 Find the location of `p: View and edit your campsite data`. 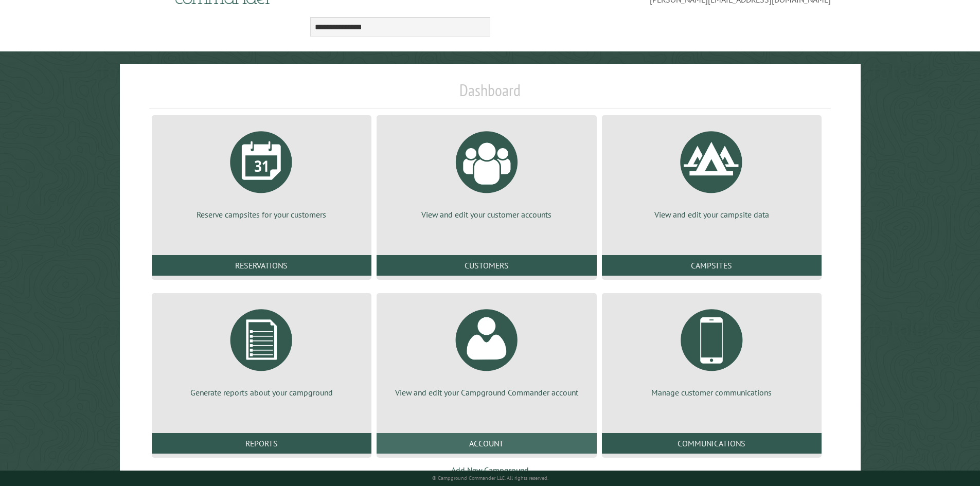

p: View and edit your campsite data is located at coordinates (711, 214).